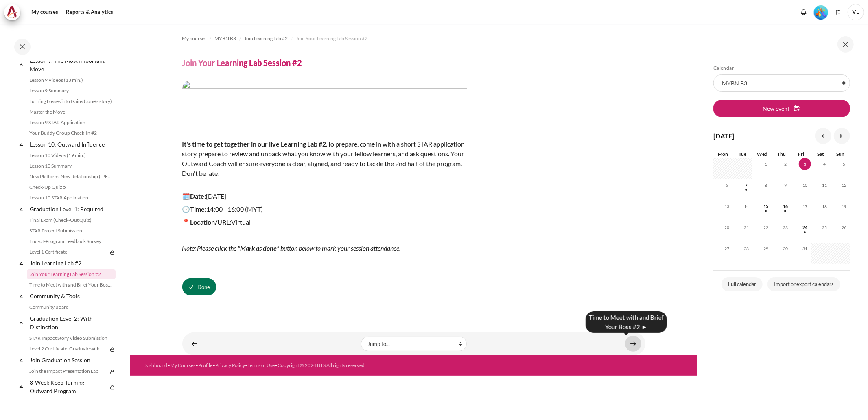 This screenshot has width=868, height=420. What do you see at coordinates (225, 39) in the screenshot?
I see `span: MYBN B3` at bounding box center [225, 39].